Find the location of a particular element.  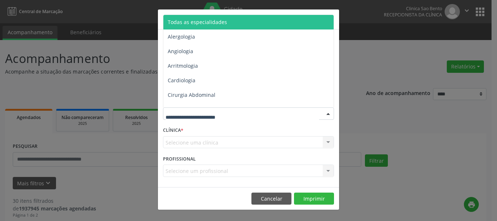

button: Imprimir is located at coordinates (314, 198).